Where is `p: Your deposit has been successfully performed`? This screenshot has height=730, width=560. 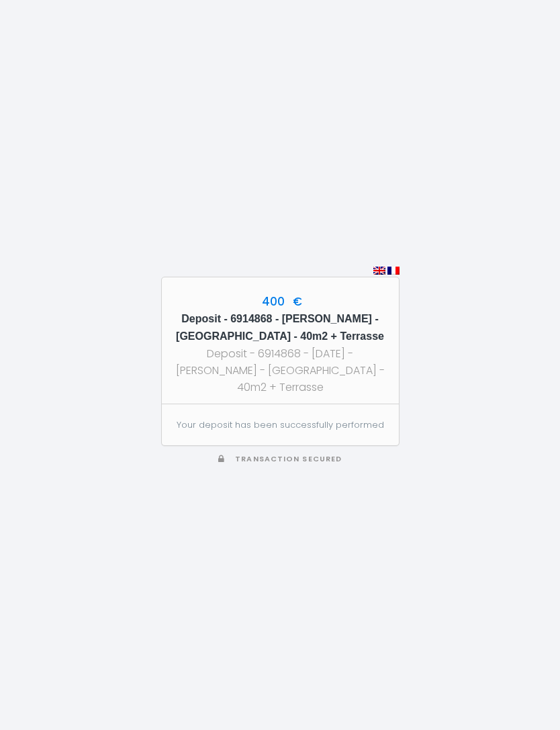
p: Your deposit has been successfully performed is located at coordinates (279, 425).